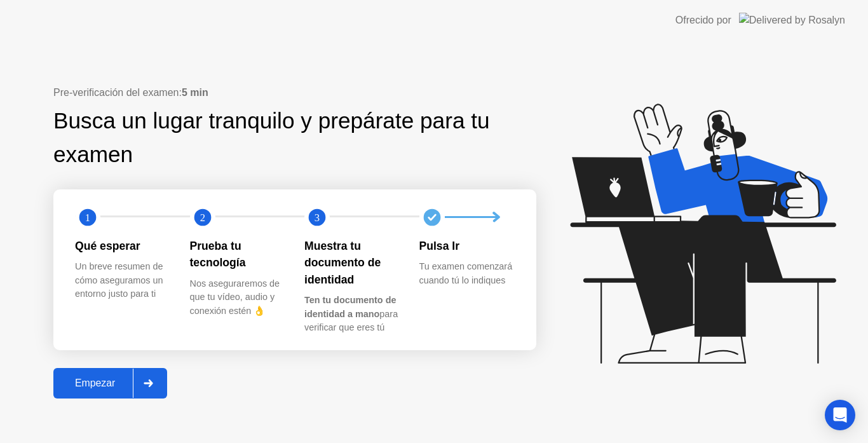 Image resolution: width=868 pixels, height=443 pixels. I want to click on div: Pulsa Ir, so click(467, 246).